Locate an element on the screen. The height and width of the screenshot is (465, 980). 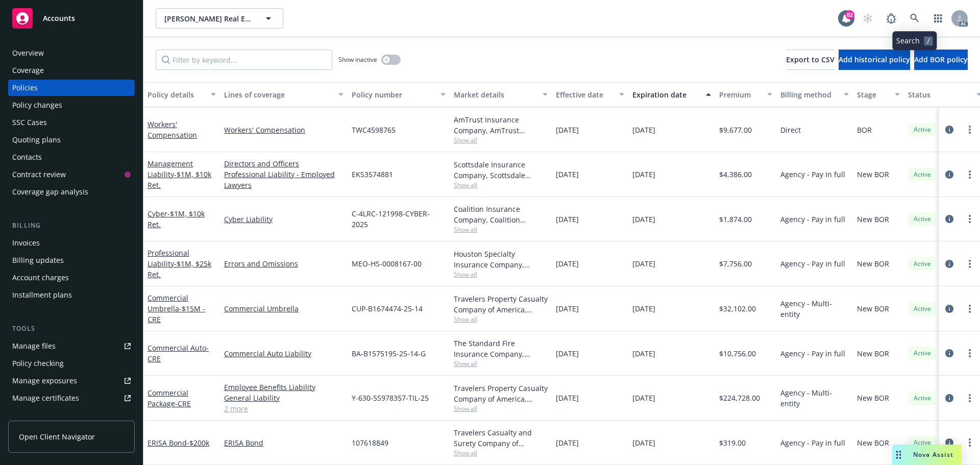
div: Stage is located at coordinates (873, 94).